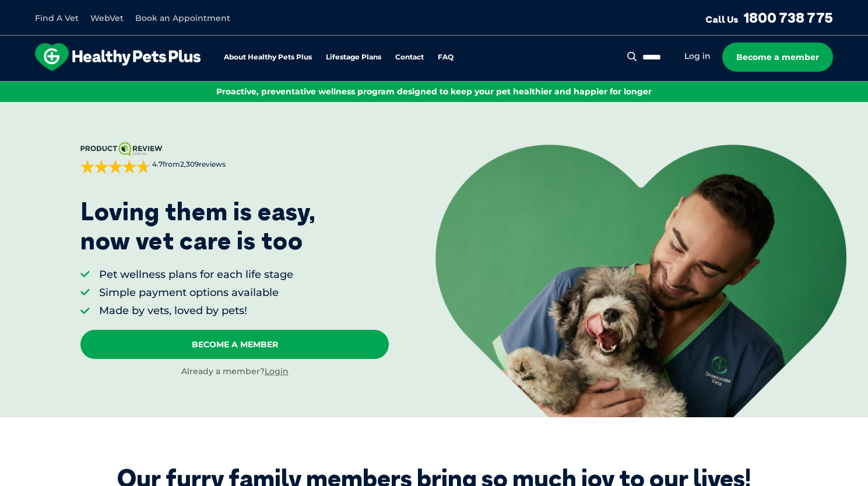  I want to click on a: WebVet, so click(107, 18).